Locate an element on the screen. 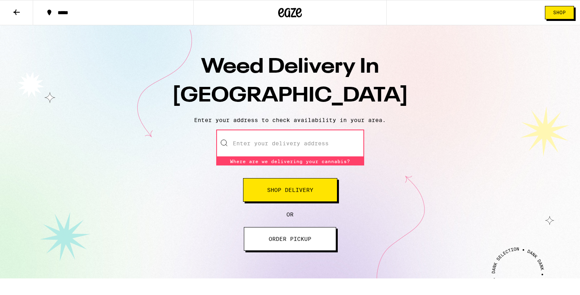  a: Shop is located at coordinates (560, 13).